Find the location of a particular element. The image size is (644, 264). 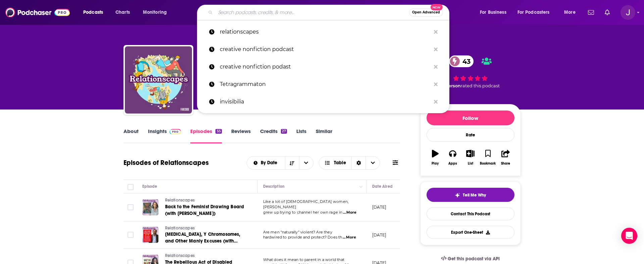

img: tell me why sparkle is located at coordinates (457, 195).